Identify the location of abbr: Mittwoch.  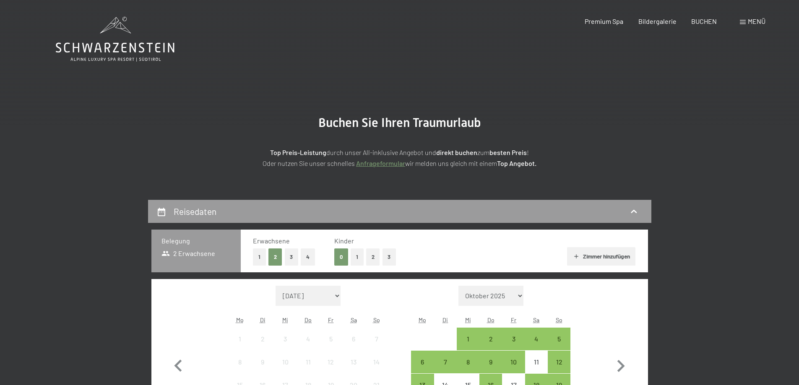
(285, 320).